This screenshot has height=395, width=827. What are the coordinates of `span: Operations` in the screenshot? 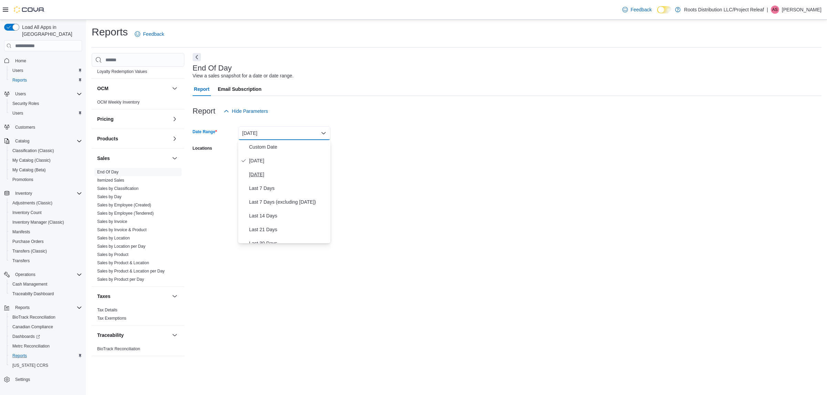 It's located at (47, 275).